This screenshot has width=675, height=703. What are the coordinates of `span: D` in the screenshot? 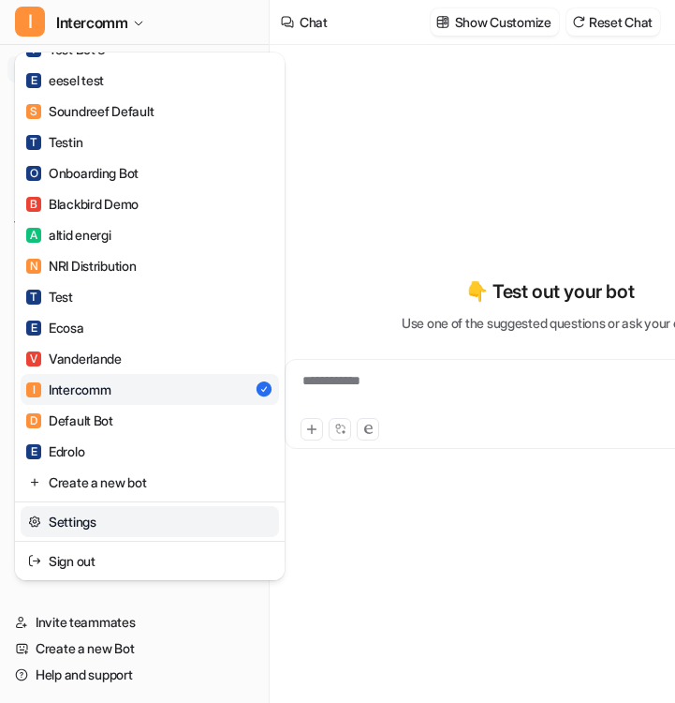 It's located at (34, 421).